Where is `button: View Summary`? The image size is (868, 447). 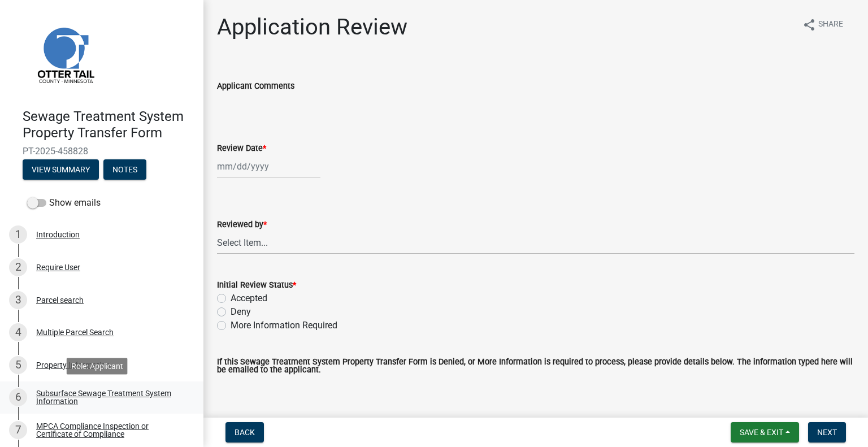
button: View Summary is located at coordinates (60, 169).